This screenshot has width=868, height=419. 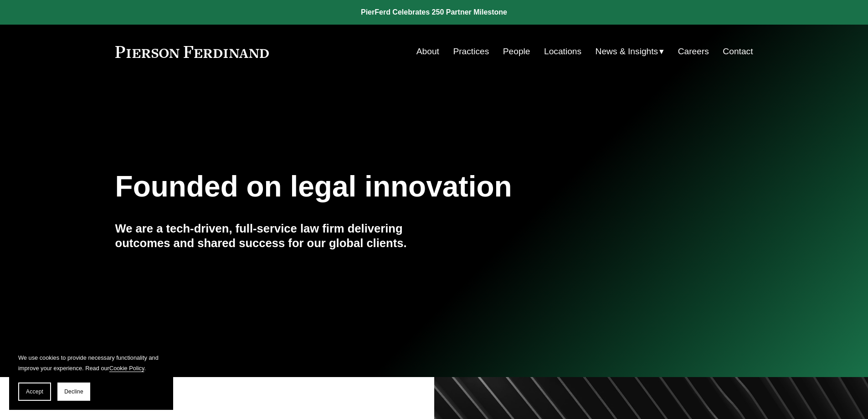 I want to click on a: Locations, so click(x=563, y=52).